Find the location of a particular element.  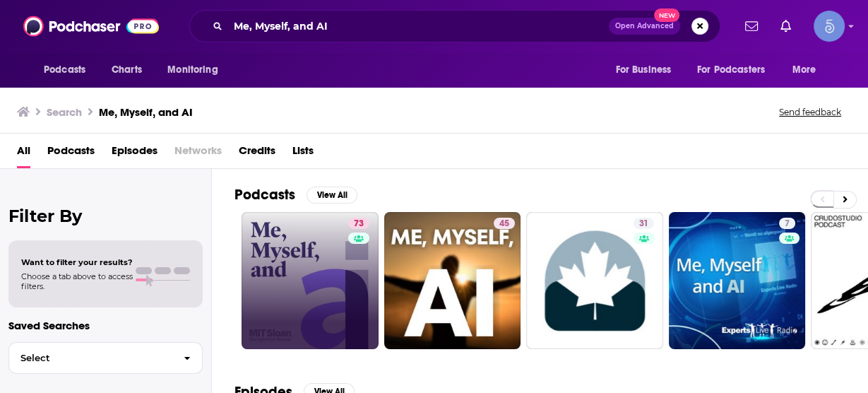

span: For Business is located at coordinates (642, 70).